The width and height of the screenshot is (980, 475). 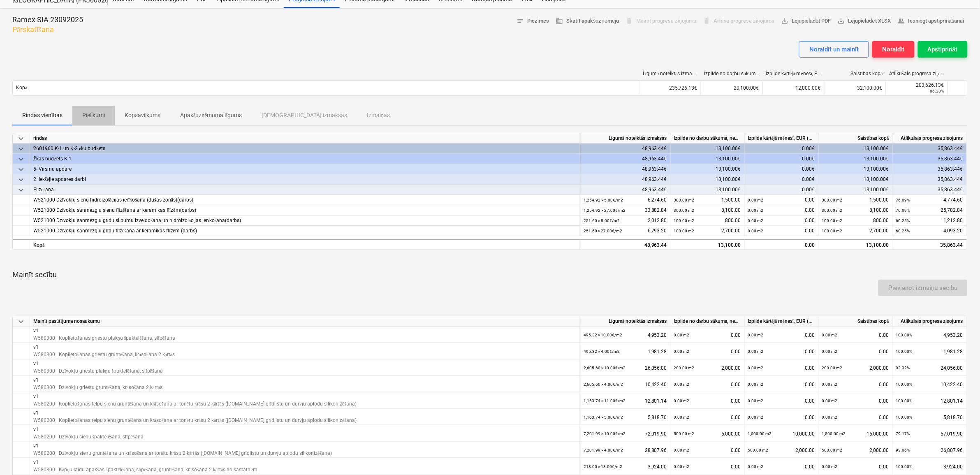 I want to click on div: Apstiprināt, so click(x=942, y=50).